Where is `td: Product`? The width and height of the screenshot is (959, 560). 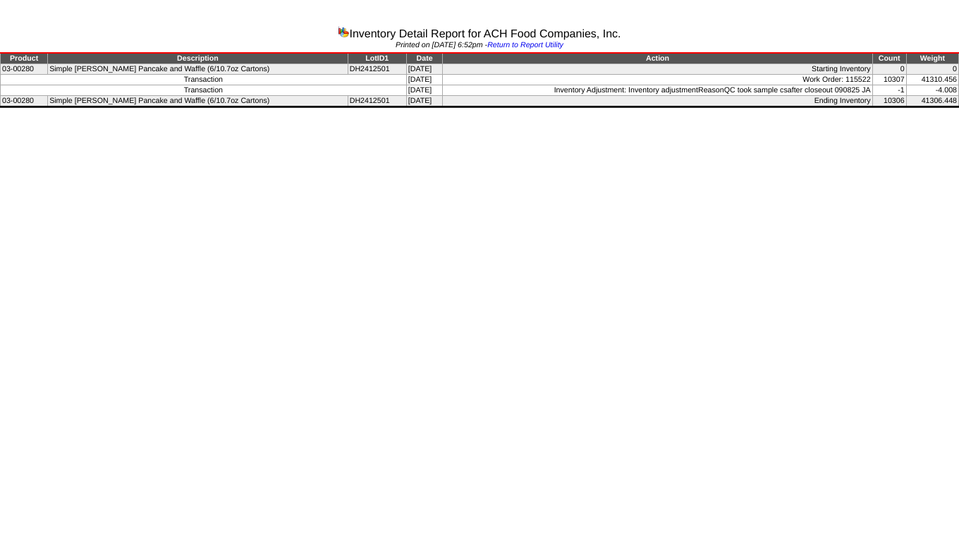 td: Product is located at coordinates (24, 58).